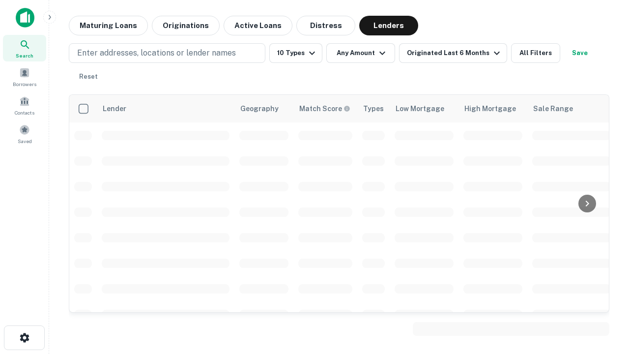 The width and height of the screenshot is (629, 354). What do you see at coordinates (493, 109) in the screenshot?
I see `th: High Mortgage` at bounding box center [493, 109].